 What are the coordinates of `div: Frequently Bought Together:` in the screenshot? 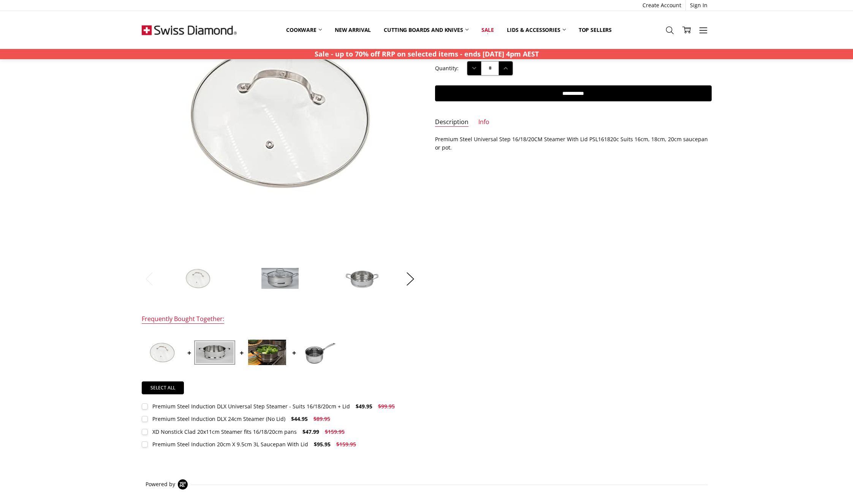 It's located at (183, 319).